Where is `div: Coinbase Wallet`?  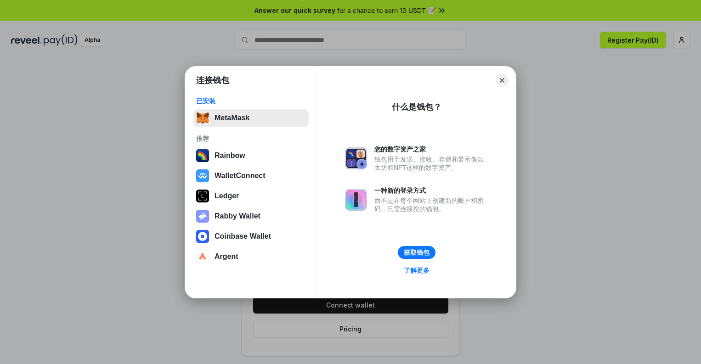
div: Coinbase Wallet is located at coordinates (242, 236).